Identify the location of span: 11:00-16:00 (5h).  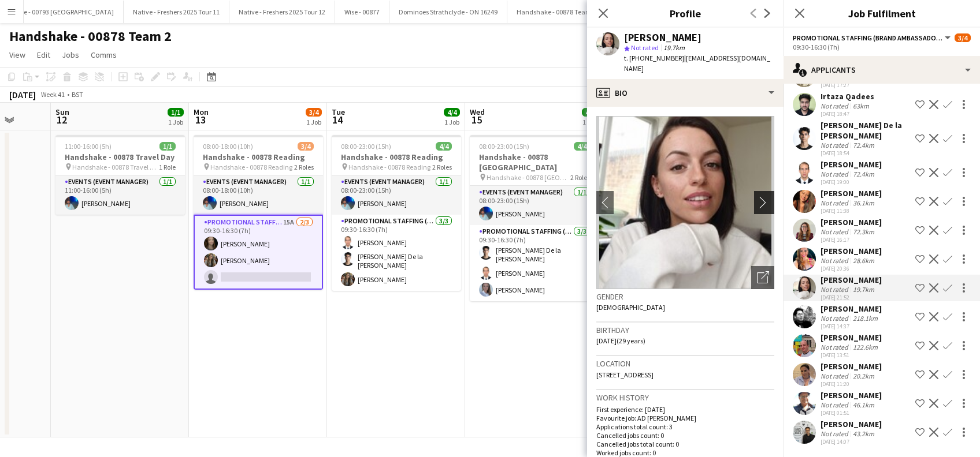
(88, 146).